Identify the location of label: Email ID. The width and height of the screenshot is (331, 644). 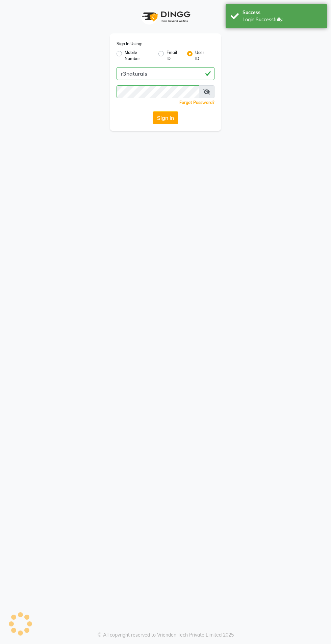
(174, 56).